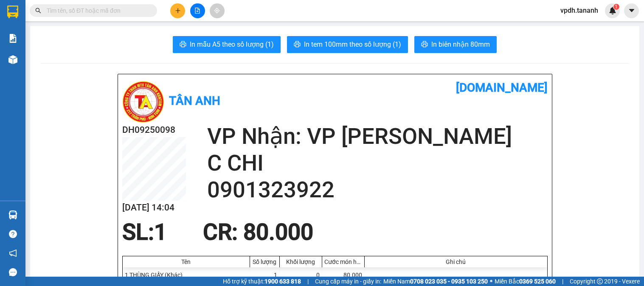  I want to click on span: SL:, so click(138, 232).